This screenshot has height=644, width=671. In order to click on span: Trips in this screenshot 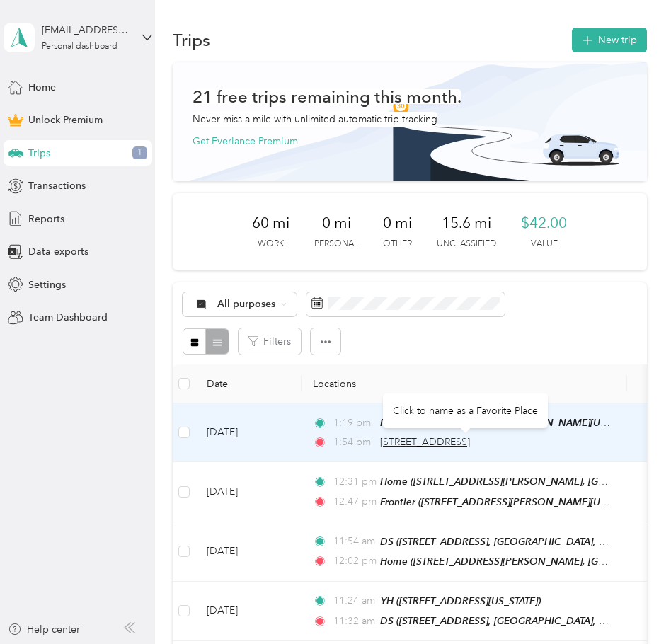, I will do `click(39, 152)`.